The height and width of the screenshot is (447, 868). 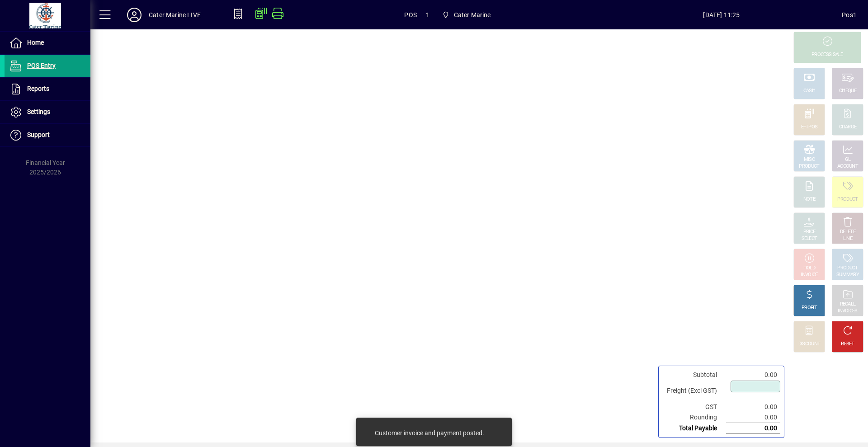 What do you see at coordinates (694, 374) in the screenshot?
I see `td: Subtotal` at bounding box center [694, 374].